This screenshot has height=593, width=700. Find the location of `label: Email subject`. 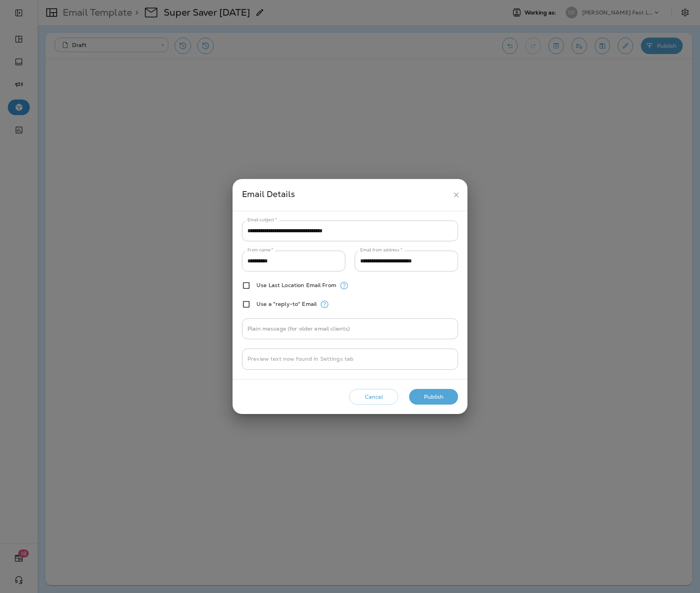

label: Email subject is located at coordinates (262, 219).